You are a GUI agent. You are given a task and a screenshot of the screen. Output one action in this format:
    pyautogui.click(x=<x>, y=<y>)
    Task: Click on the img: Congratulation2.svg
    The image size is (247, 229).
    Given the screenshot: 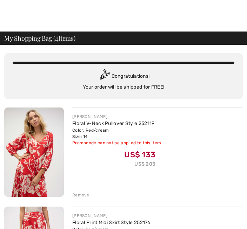 What is the action you would take?
    pyautogui.click(x=104, y=76)
    